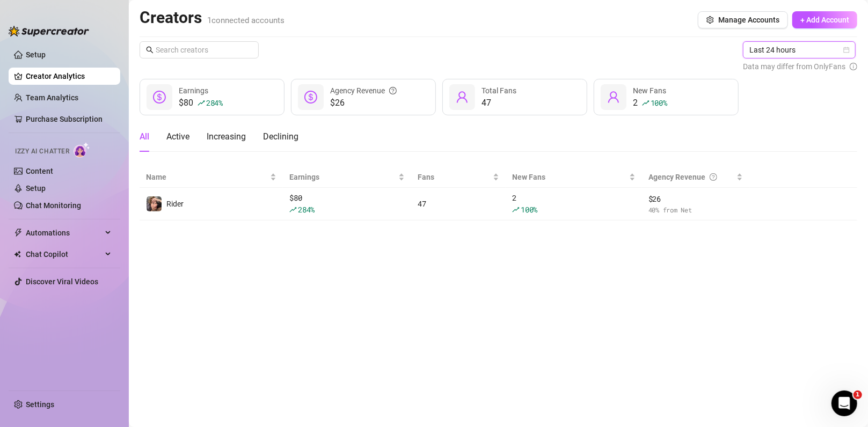 The height and width of the screenshot is (427, 868). Describe the element at coordinates (246, 20) in the screenshot. I see `span: 1 connected accounts` at that location.